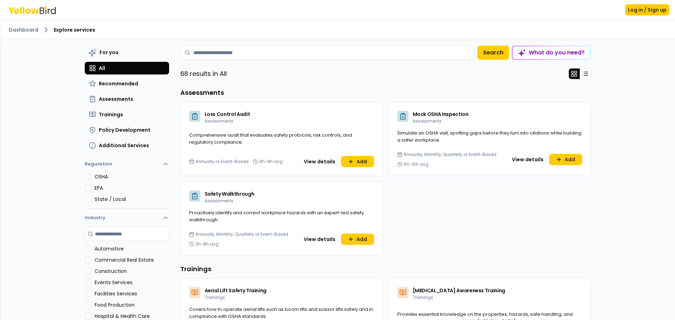 Image resolution: width=675 pixels, height=320 pixels. I want to click on label: Hospital & Health Care, so click(132, 316).